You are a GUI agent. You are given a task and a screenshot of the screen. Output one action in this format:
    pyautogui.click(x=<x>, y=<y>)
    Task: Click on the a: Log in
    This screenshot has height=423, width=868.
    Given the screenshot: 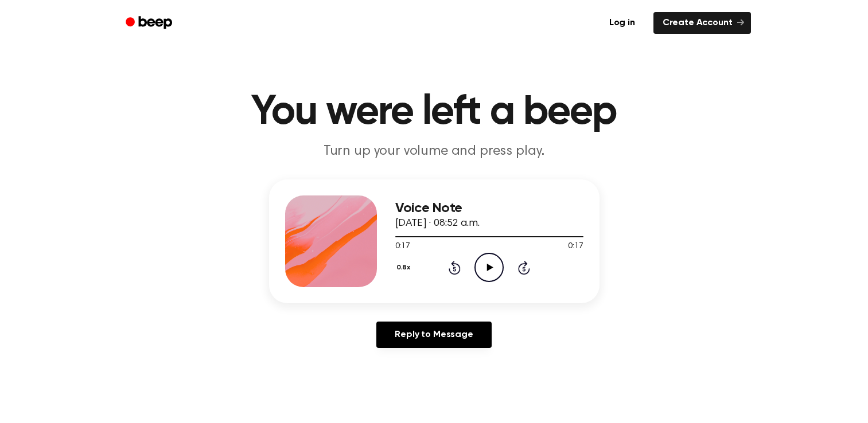 What is the action you would take?
    pyautogui.click(x=622, y=23)
    